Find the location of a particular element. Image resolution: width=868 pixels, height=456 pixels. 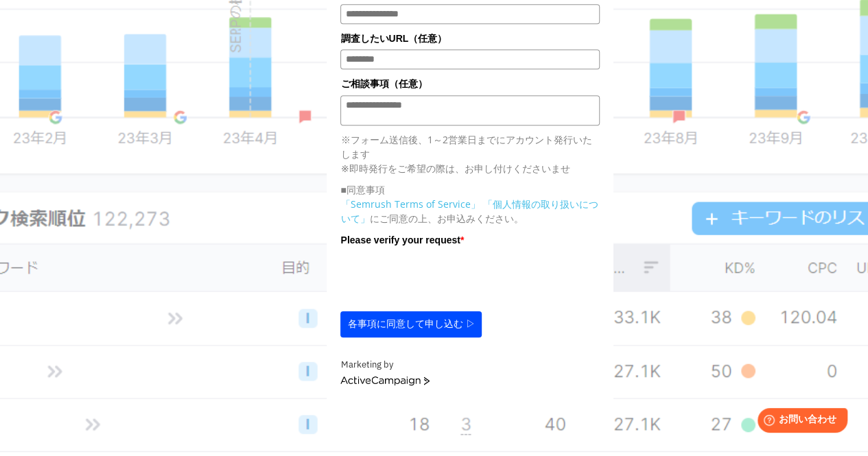

p: ※フォーム送信後、1～2営業日までにアカウント発行いたします ※即時発行をご希望の際は、お申し付けくださいませ is located at coordinates (469, 153).